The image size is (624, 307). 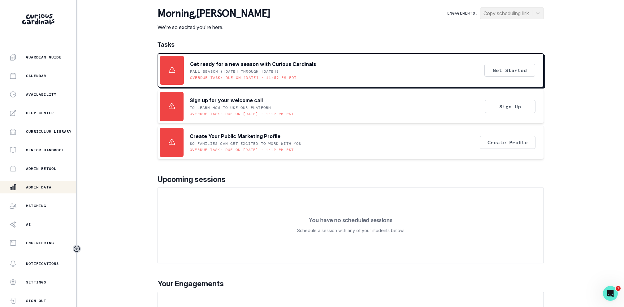 What do you see at coordinates (49, 131) in the screenshot?
I see `p: Curriculum Library` at bounding box center [49, 131].